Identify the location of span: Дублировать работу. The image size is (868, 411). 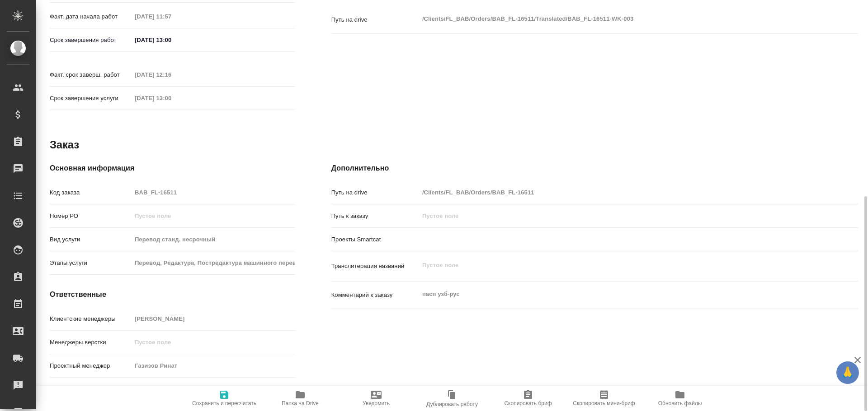
(452, 405).